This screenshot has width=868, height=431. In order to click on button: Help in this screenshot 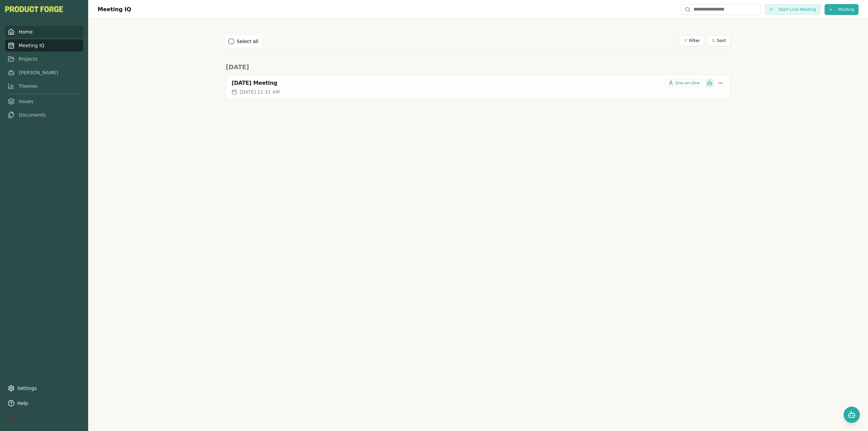, I will do `click(44, 404)`.